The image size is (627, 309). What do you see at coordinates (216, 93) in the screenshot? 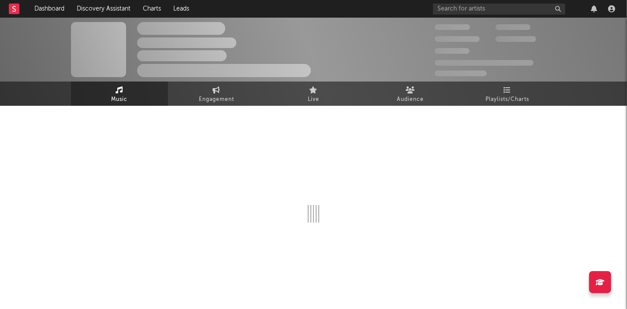
I see `a: Engagement` at bounding box center [216, 93].